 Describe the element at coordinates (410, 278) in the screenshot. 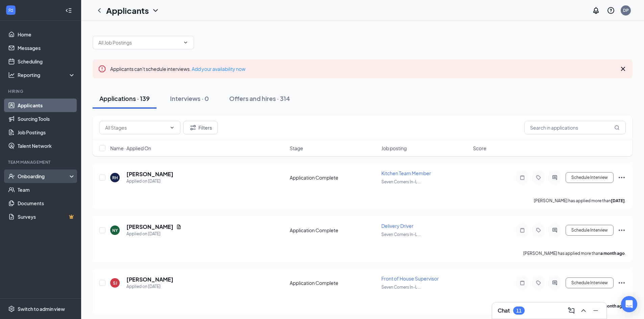

I see `span: Front of House Supervisor` at that location.